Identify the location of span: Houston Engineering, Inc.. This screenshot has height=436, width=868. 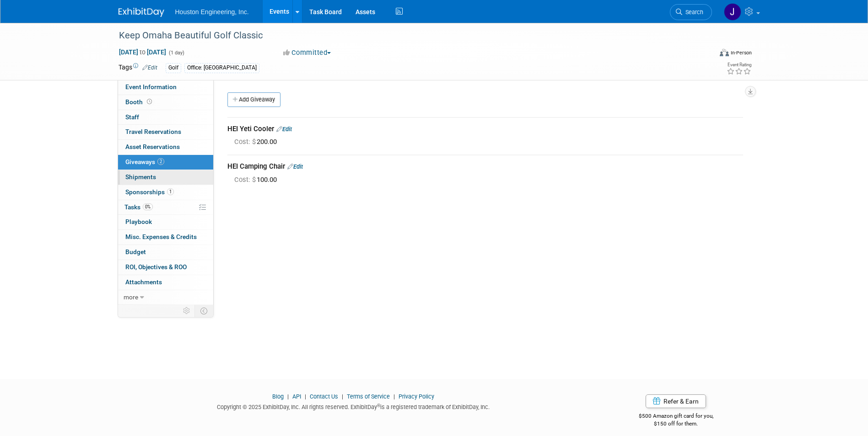
(212, 12).